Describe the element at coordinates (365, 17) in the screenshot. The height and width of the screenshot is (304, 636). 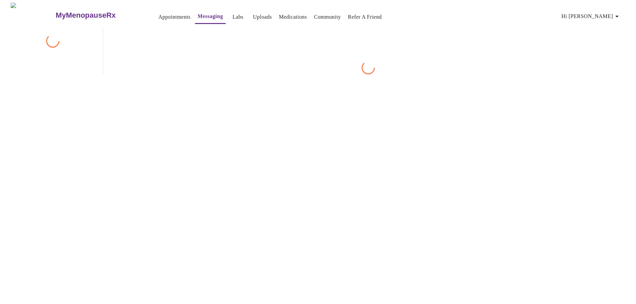
I see `a: Refer a Friend` at that location.